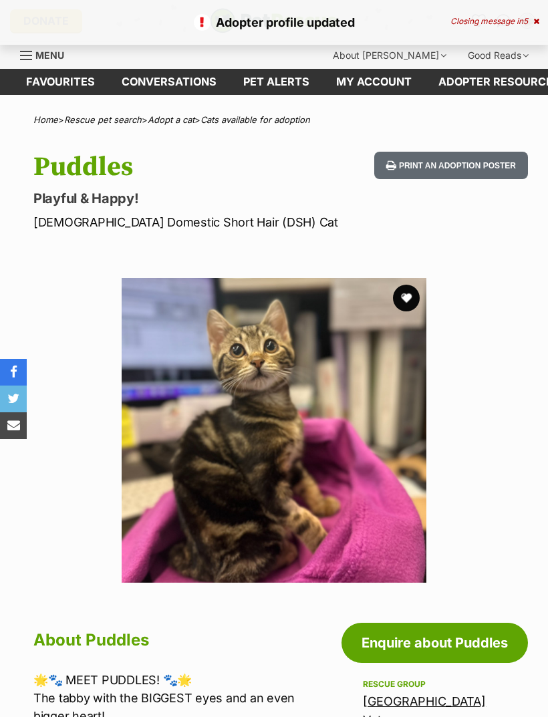  Describe the element at coordinates (274, 22) in the screenshot. I see `p: Adopter profile updated` at that location.